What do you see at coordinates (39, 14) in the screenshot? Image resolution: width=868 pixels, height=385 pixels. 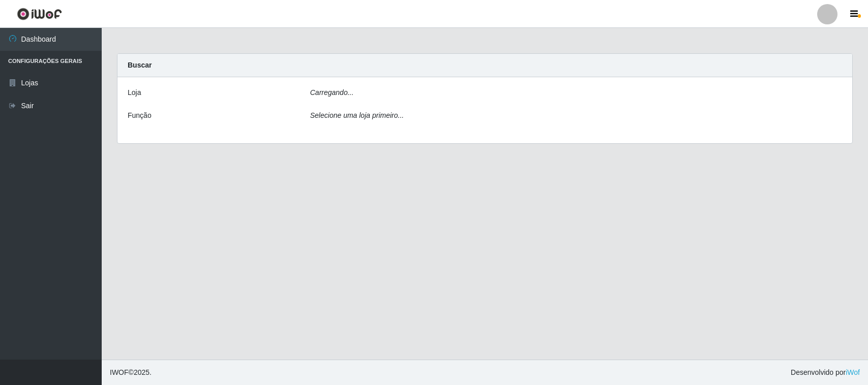 I see `img: CoreUI Logo` at bounding box center [39, 14].